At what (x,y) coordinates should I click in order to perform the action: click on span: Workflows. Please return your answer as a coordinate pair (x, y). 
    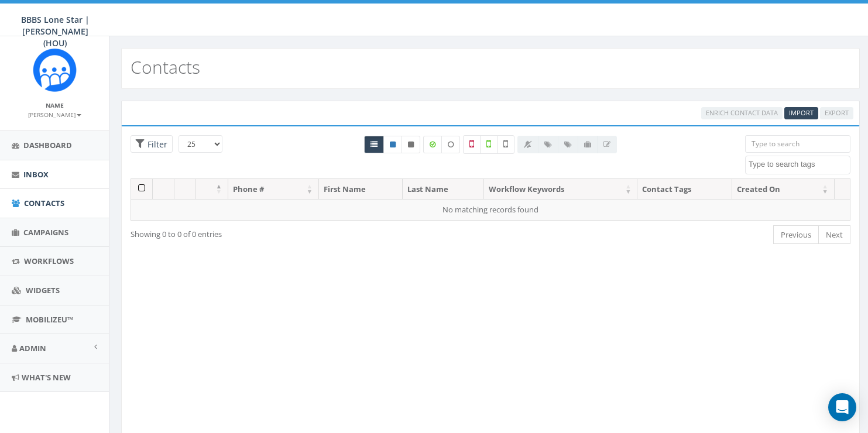
    Looking at the image, I should click on (48, 261).